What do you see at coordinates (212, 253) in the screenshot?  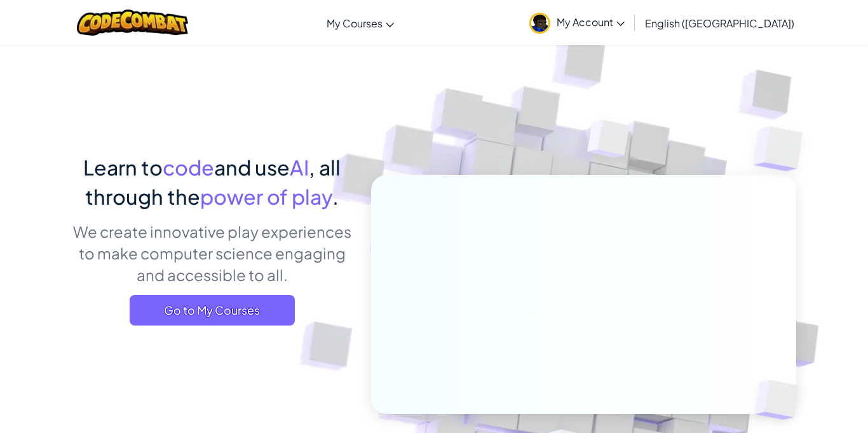 I see `p: We create innovative play experiences to make computer science engaging and accessible to all.` at bounding box center [212, 253].